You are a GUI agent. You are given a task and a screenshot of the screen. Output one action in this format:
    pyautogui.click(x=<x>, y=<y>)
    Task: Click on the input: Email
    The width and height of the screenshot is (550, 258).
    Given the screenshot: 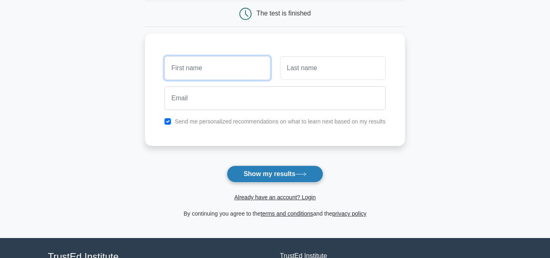 What is the action you would take?
    pyautogui.click(x=275, y=98)
    